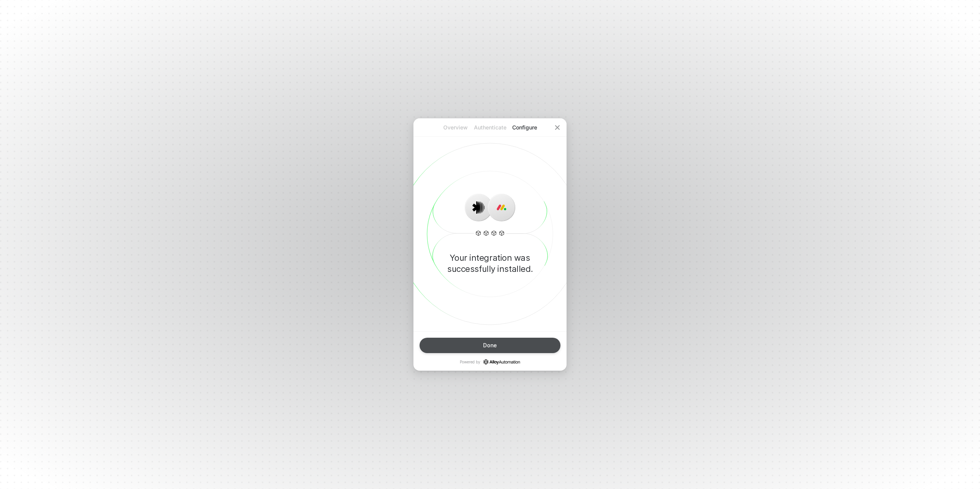 This screenshot has width=980, height=489. What do you see at coordinates (557, 127) in the screenshot?
I see `span: icon-close` at bounding box center [557, 127].